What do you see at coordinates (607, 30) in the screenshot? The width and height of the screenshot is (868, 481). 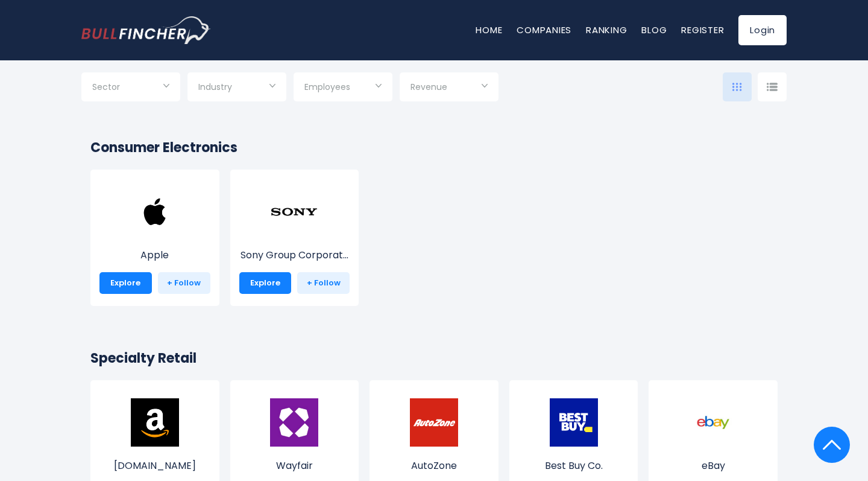 I see `a: Ranking` at bounding box center [607, 30].